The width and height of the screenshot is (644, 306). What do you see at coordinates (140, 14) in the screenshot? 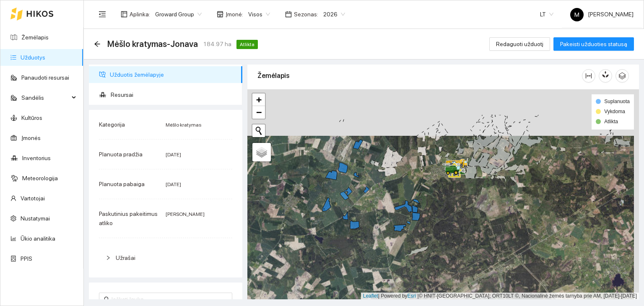
I see `span: Aplinka :` at bounding box center [140, 14].